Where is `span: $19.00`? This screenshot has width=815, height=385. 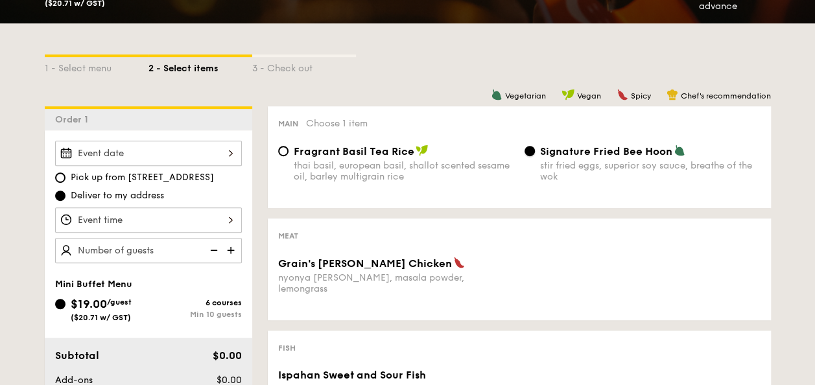 span: $19.00 is located at coordinates (89, 304).